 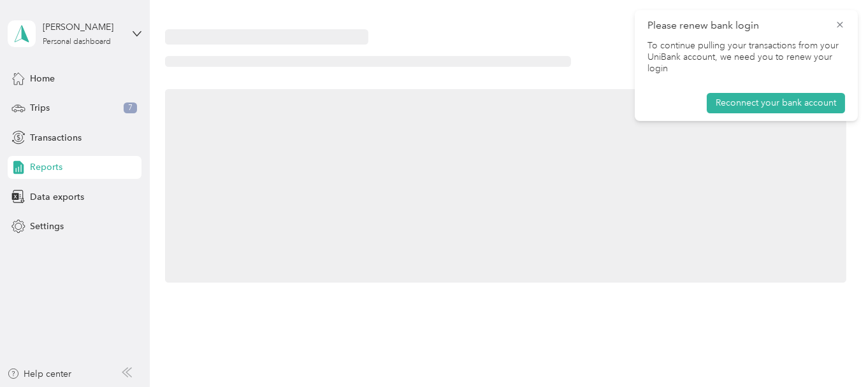 What do you see at coordinates (40, 373) in the screenshot?
I see `div: Help center` at bounding box center [40, 373].